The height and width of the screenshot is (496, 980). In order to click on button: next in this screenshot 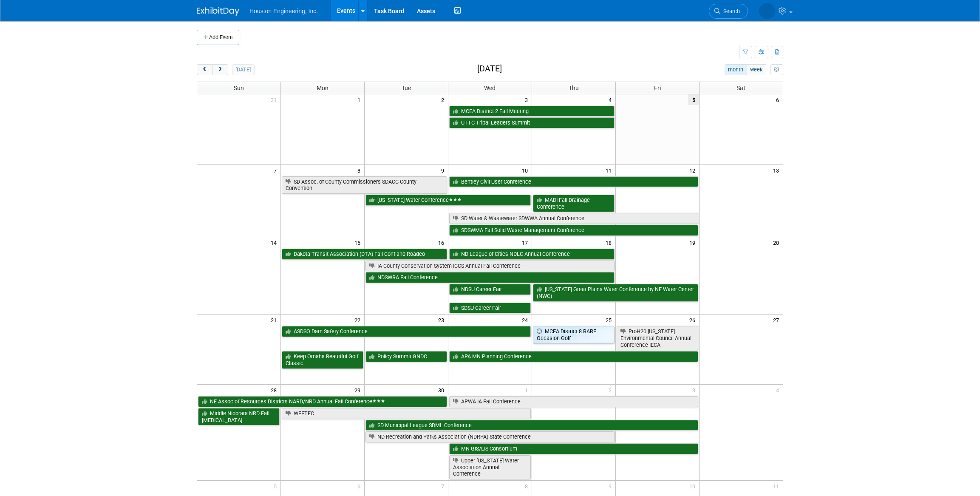, I will do `click(219, 70)`.